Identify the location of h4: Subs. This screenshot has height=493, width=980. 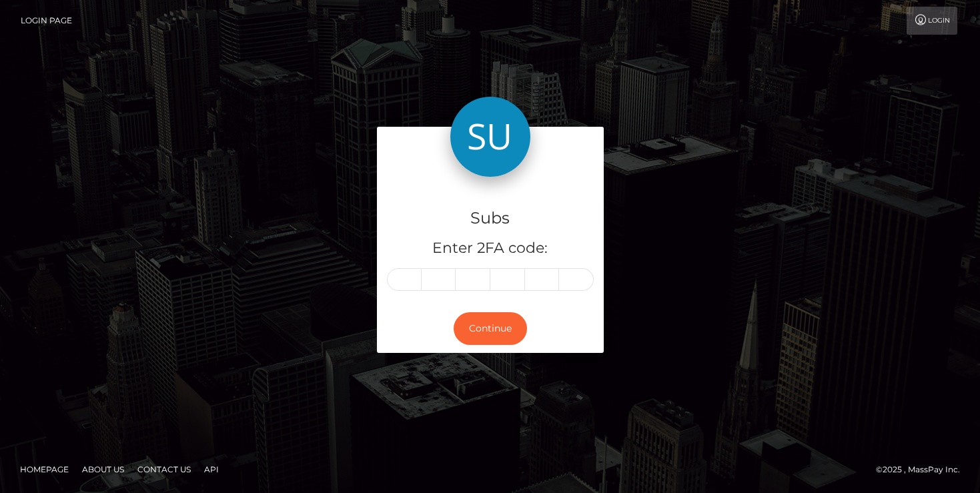
(490, 218).